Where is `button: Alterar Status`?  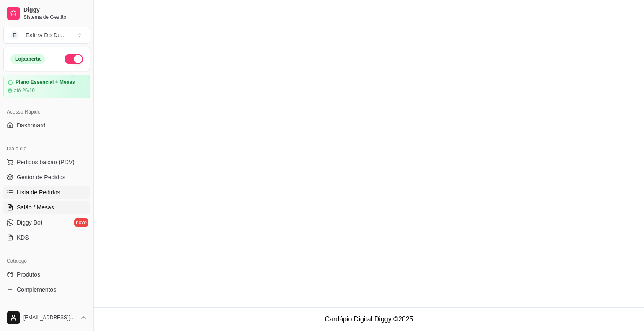
button: Alterar Status is located at coordinates (73, 59).